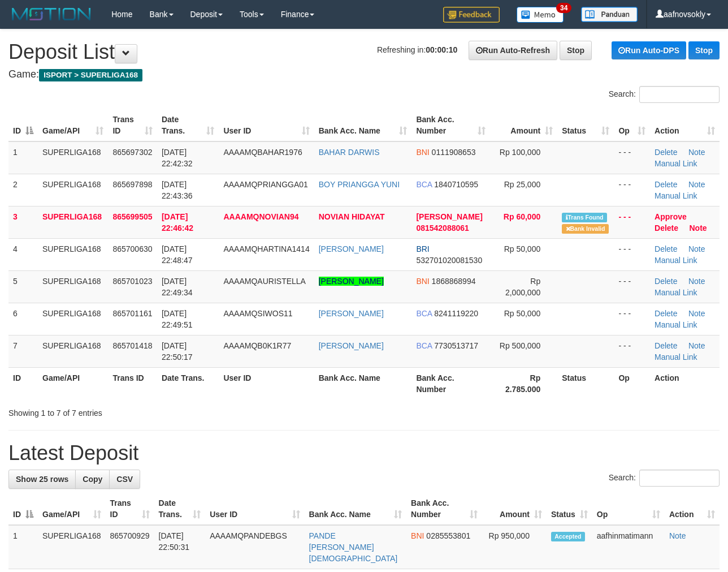 This screenshot has width=728, height=572. What do you see at coordinates (564, 8) in the screenshot?
I see `span: 34` at bounding box center [564, 8].